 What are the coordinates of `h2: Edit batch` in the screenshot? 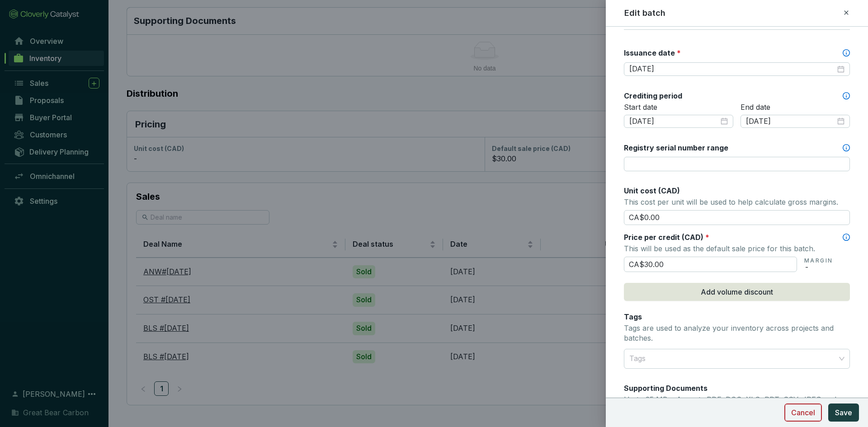 It's located at (645, 13).